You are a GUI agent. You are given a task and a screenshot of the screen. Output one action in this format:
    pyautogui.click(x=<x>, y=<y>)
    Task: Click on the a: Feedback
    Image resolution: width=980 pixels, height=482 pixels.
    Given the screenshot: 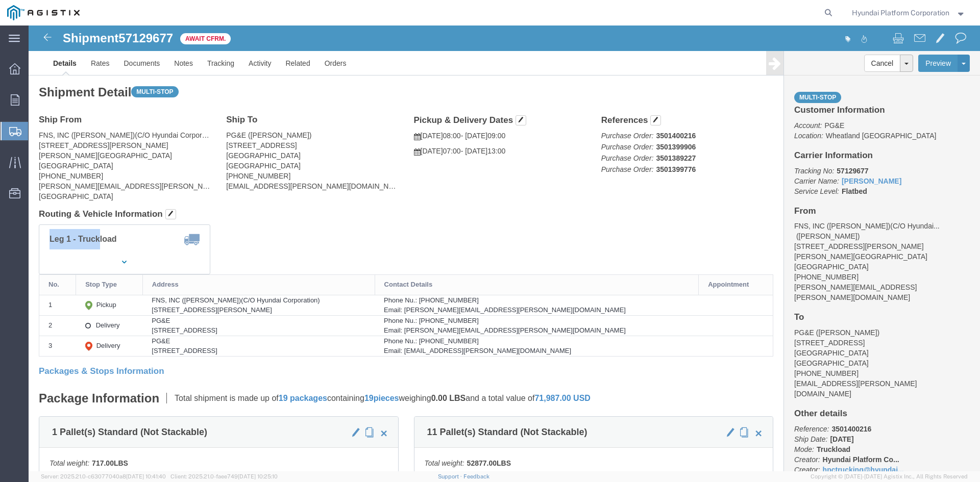 What is the action you would take?
    pyautogui.click(x=476, y=477)
    